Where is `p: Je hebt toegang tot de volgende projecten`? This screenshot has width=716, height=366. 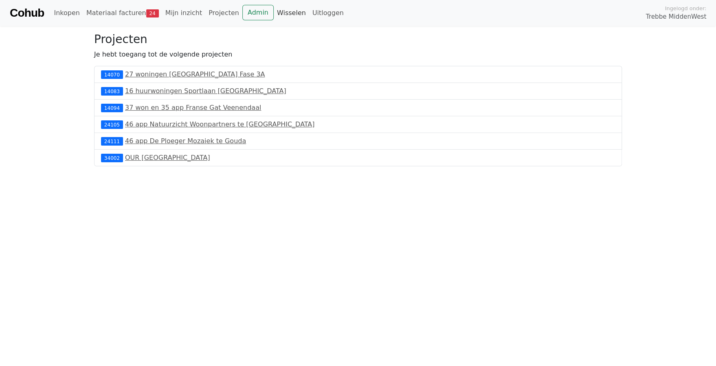 p: Je hebt toegang tot de volgende projecten is located at coordinates (358, 55).